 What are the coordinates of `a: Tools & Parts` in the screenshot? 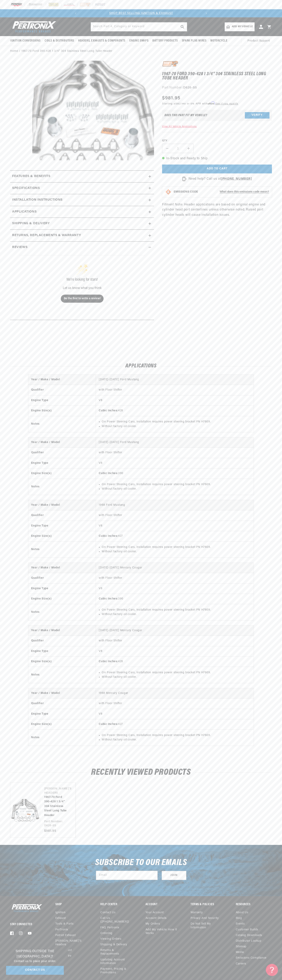 It's located at (64, 924).